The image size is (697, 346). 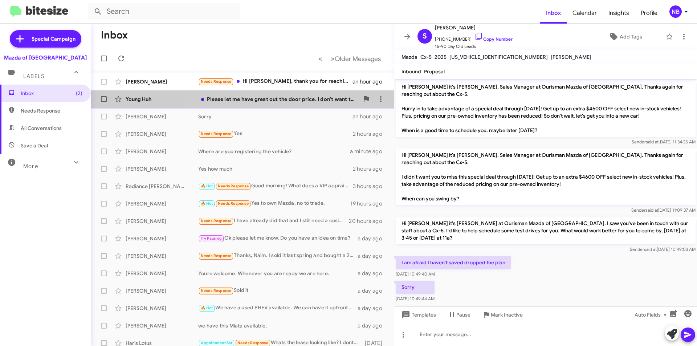 What do you see at coordinates (368, 221) in the screenshot?
I see `div: 20 hours ago` at bounding box center [368, 221].